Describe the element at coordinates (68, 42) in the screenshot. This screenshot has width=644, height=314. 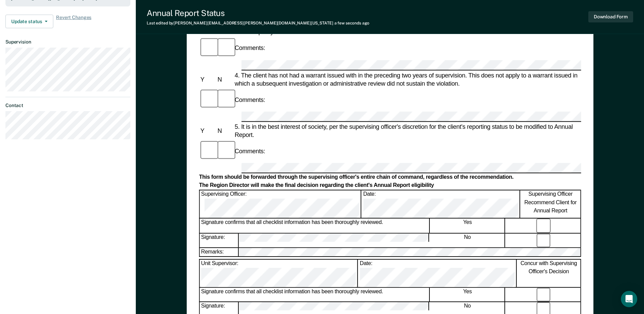
I see `dt: Supervision` at that location.